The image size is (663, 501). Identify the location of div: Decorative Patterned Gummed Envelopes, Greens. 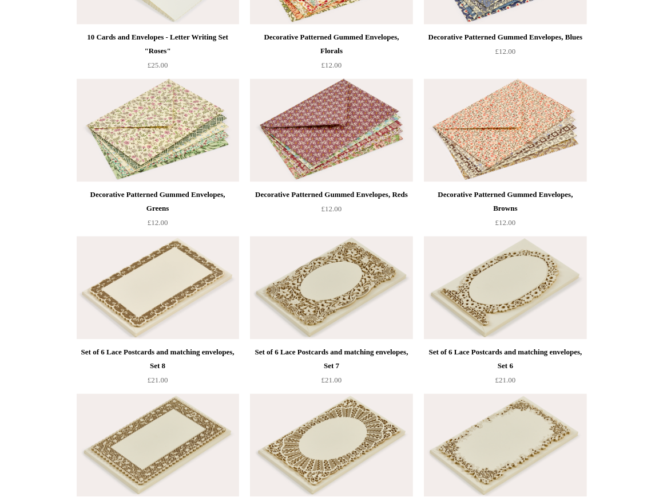
(158, 202).